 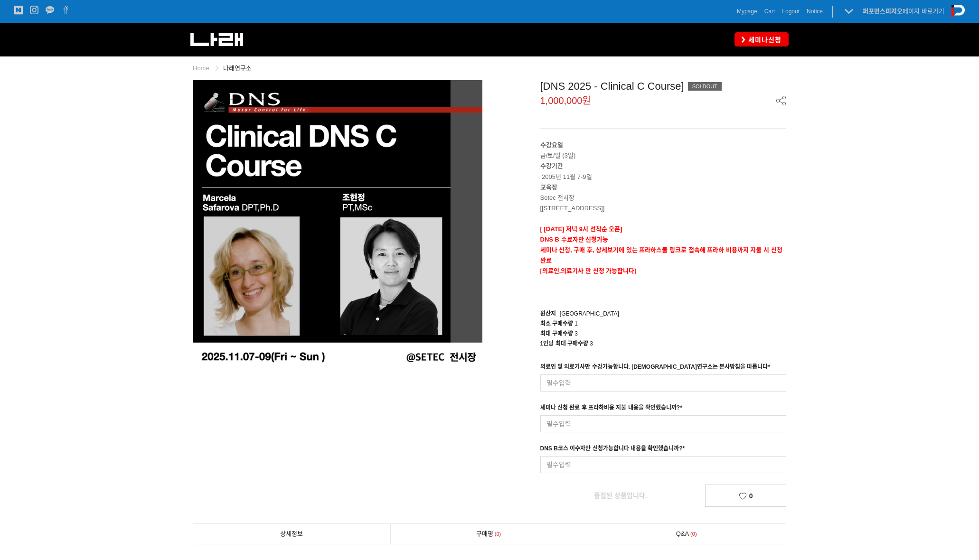 What do you see at coordinates (557, 324) in the screenshot?
I see `span: 최소 구매수량` at bounding box center [557, 324].